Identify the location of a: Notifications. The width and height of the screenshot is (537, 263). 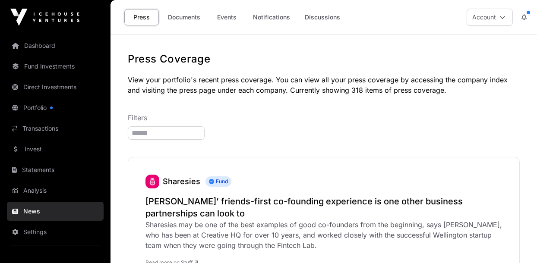
(272, 17).